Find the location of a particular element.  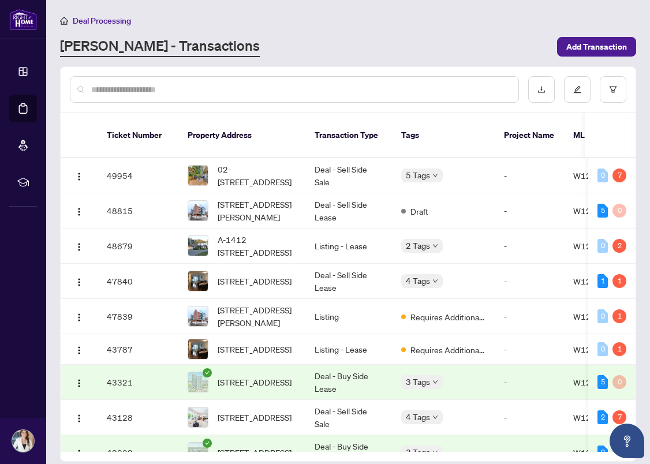

span: 3 Tags is located at coordinates (418, 381).